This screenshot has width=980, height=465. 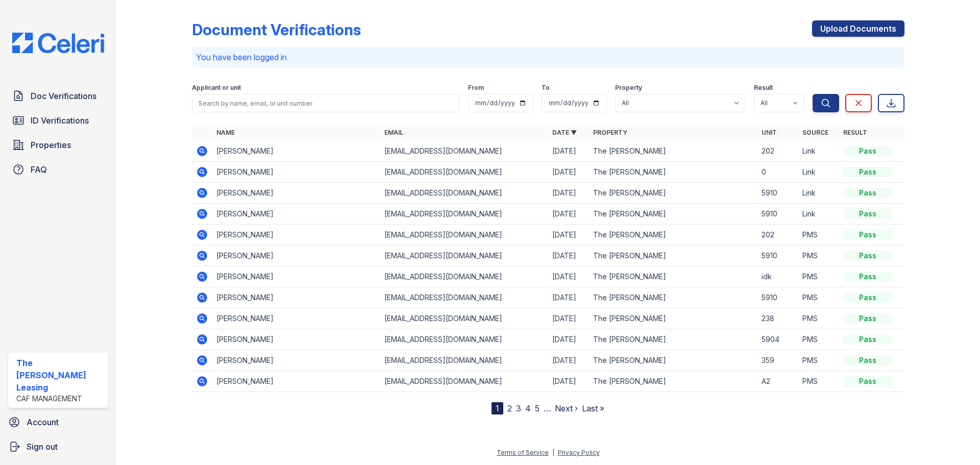 I want to click on a: Privacy Policy, so click(x=579, y=452).